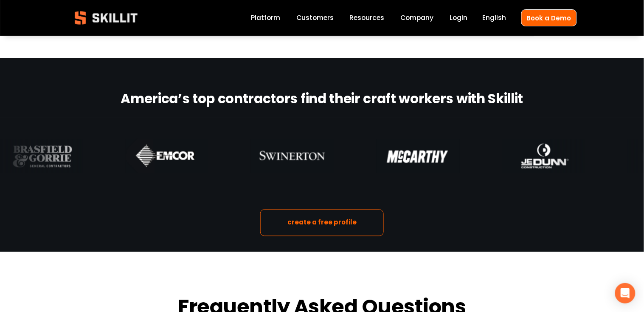 The image size is (644, 312). What do you see at coordinates (322, 100) in the screenshot?
I see `strong: America’s top contractors find their craft workers with Skillit` at bounding box center [322, 100].